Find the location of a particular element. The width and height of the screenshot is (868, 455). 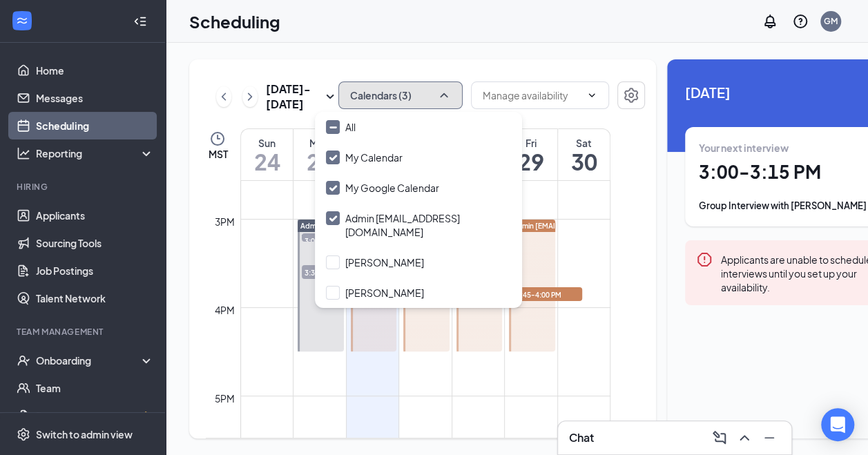

svg: ChevronRight is located at coordinates (250, 96).